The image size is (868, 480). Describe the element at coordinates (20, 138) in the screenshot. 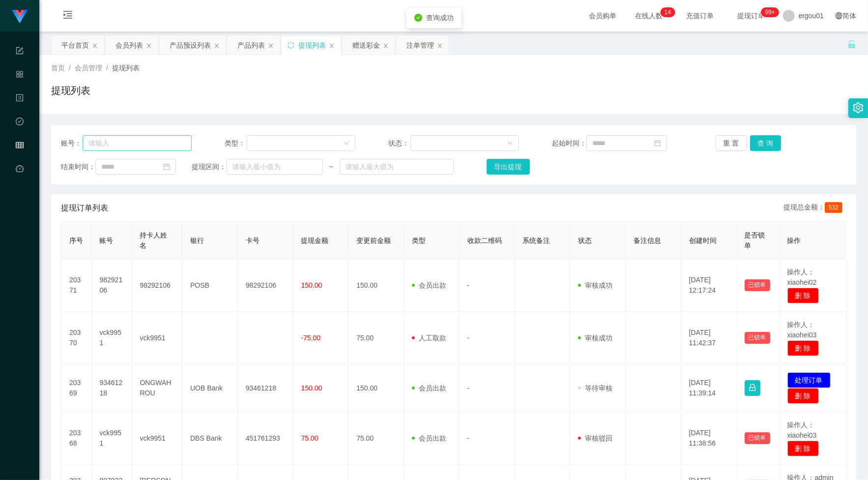

I see `span: 内容中心` at that location.